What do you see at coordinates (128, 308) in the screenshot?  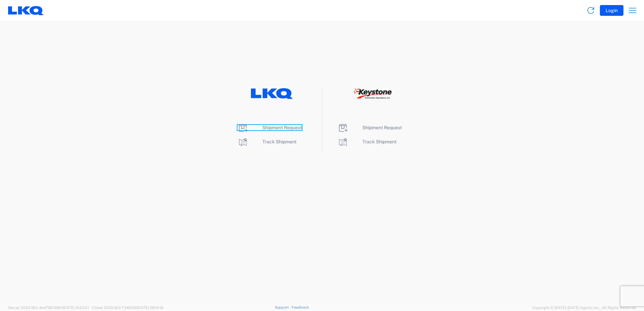 I see `span: Client: 2025.18.0-7346316` at bounding box center [128, 308].